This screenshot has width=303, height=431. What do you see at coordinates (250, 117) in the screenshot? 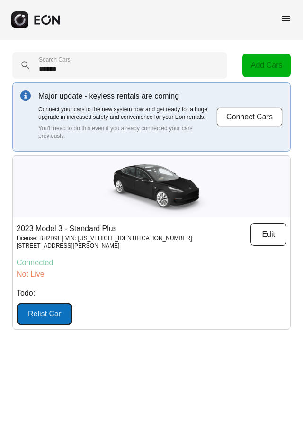
I see `button: Connect Cars` at bounding box center [250, 117].